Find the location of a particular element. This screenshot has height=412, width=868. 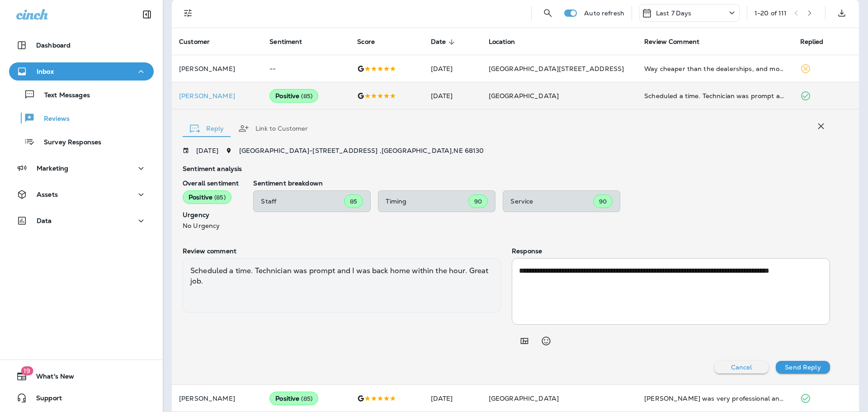

button: Collapse Sidebar is located at coordinates (147, 15).